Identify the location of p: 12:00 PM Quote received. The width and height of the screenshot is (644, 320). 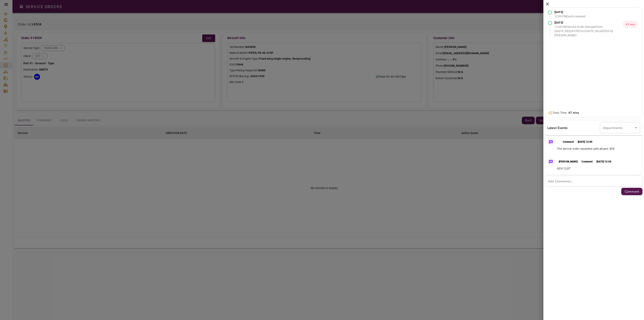
(570, 17).